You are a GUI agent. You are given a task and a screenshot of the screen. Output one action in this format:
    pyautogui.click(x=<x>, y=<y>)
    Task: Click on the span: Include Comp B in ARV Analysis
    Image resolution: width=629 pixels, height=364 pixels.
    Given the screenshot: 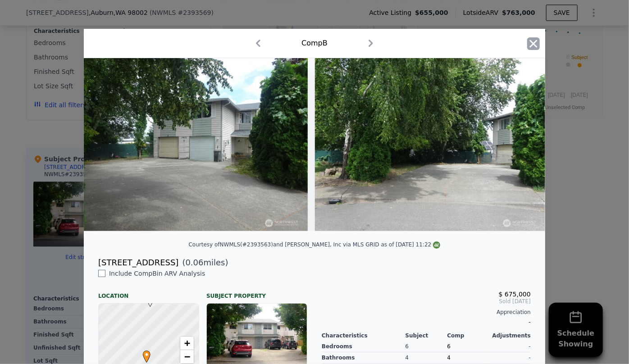 What is the action you would take?
    pyautogui.click(x=157, y=274)
    